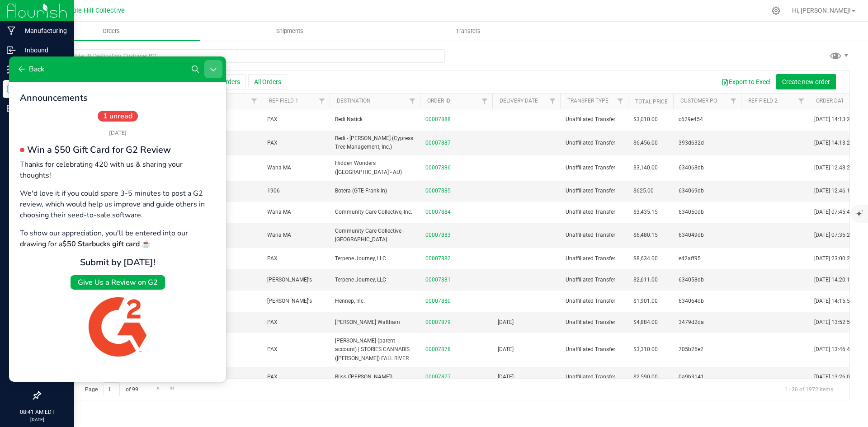 The height and width of the screenshot is (427, 868). Describe the element at coordinates (468, 31) in the screenshot. I see `a: Transfers` at that location.